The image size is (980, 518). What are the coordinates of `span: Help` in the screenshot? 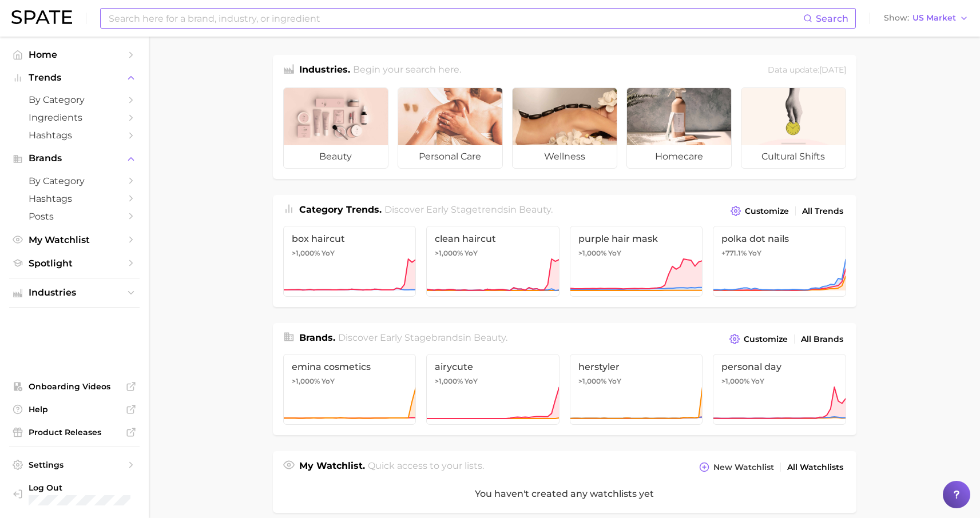 It's located at (75, 409).